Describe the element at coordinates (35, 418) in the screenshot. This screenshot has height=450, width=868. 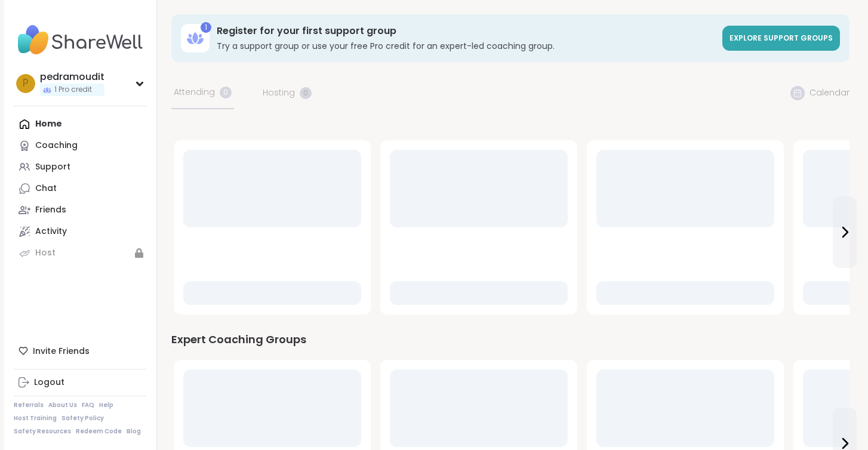
I see `a: Host Training` at that location.